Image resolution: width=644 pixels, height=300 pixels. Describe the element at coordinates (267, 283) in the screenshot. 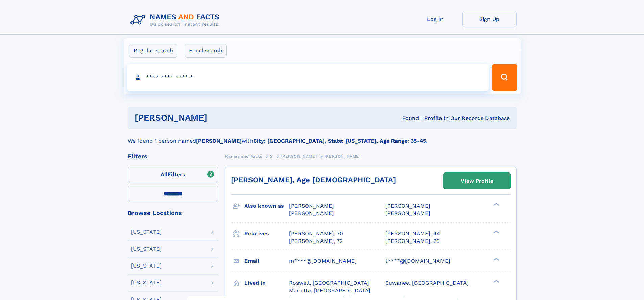

I see `h3: Lived in` at that location.